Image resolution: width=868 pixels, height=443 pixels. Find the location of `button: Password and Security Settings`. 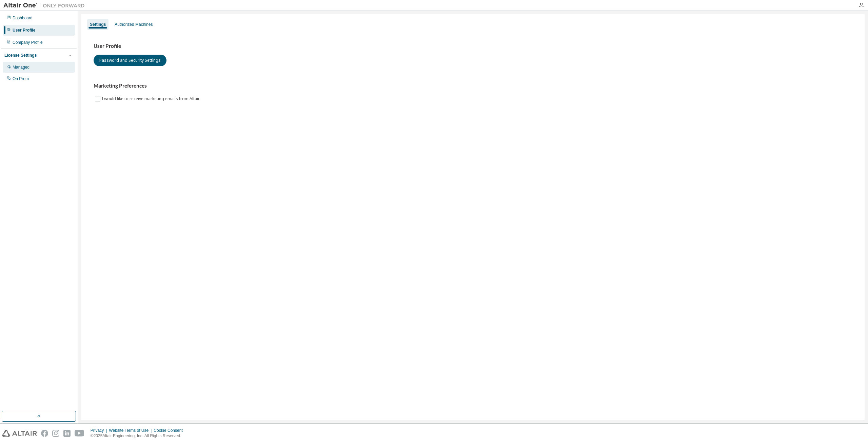

button: Password and Security Settings is located at coordinates (130, 61).